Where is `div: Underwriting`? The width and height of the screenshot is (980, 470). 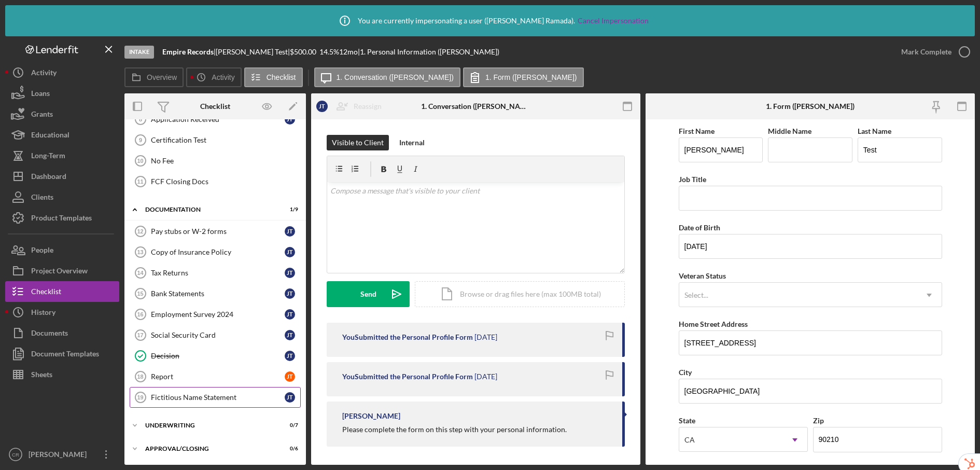 div: Underwriting is located at coordinates (208, 426).